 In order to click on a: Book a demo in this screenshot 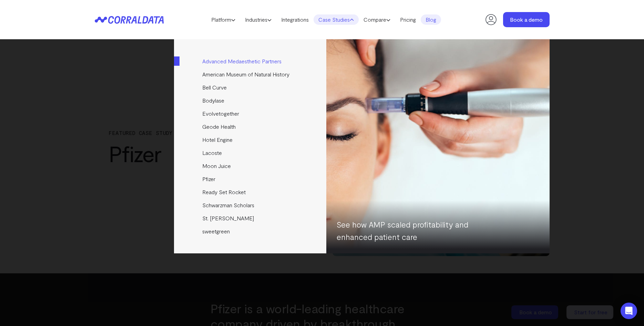, I will do `click(526, 20)`.